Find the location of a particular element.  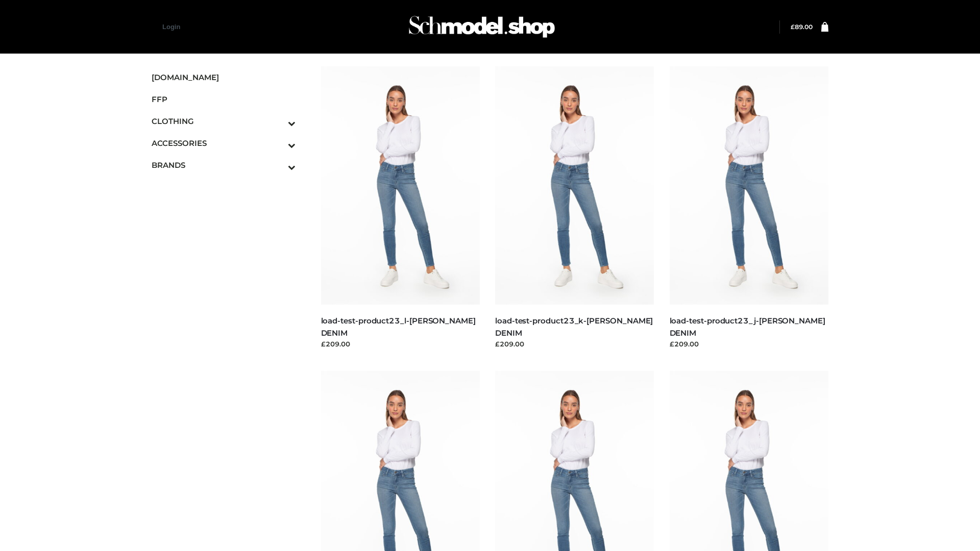

a: ACCESSORIESToggle Submenu is located at coordinates (224, 143).